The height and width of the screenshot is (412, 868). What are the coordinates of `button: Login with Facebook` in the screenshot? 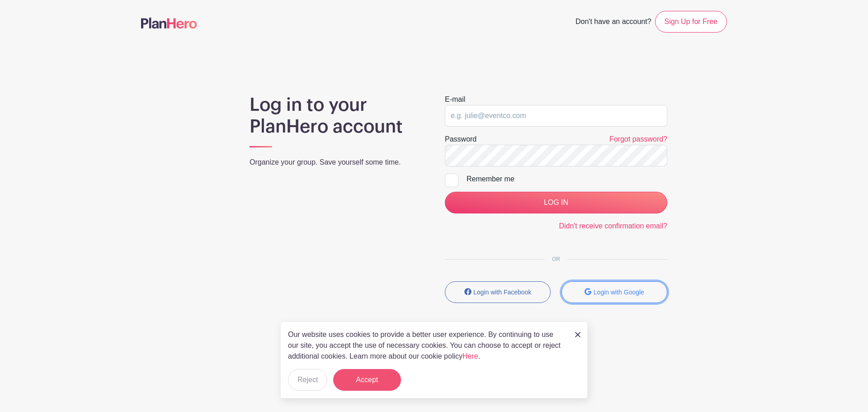 It's located at (498, 292).